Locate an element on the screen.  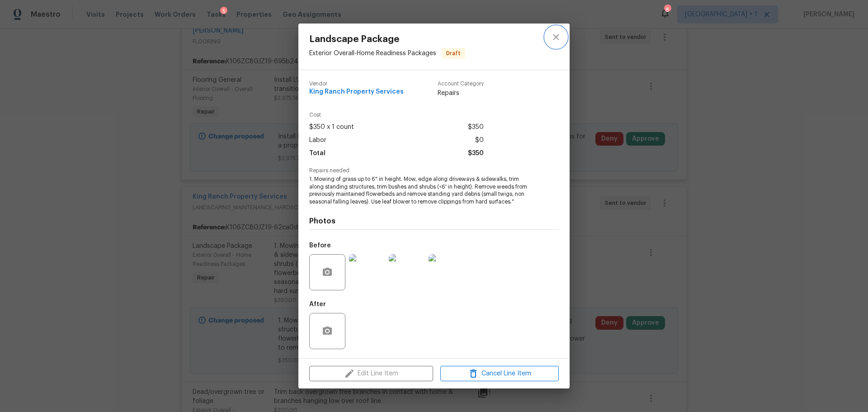
span: Vendor is located at coordinates (357, 84).